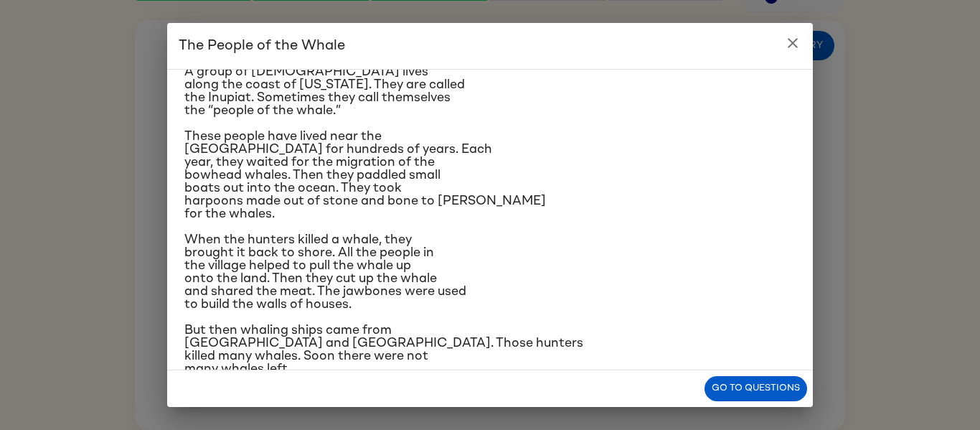  What do you see at coordinates (756, 388) in the screenshot?
I see `button: Go to questions` at bounding box center [756, 388].